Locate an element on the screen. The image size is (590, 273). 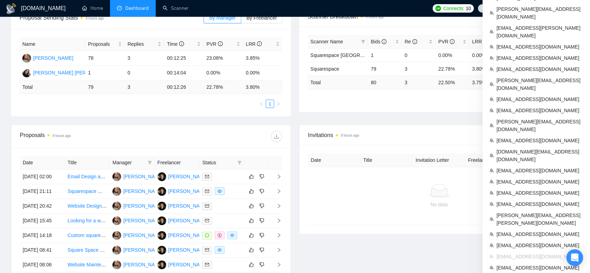
td: 0 is located at coordinates (144, 73).